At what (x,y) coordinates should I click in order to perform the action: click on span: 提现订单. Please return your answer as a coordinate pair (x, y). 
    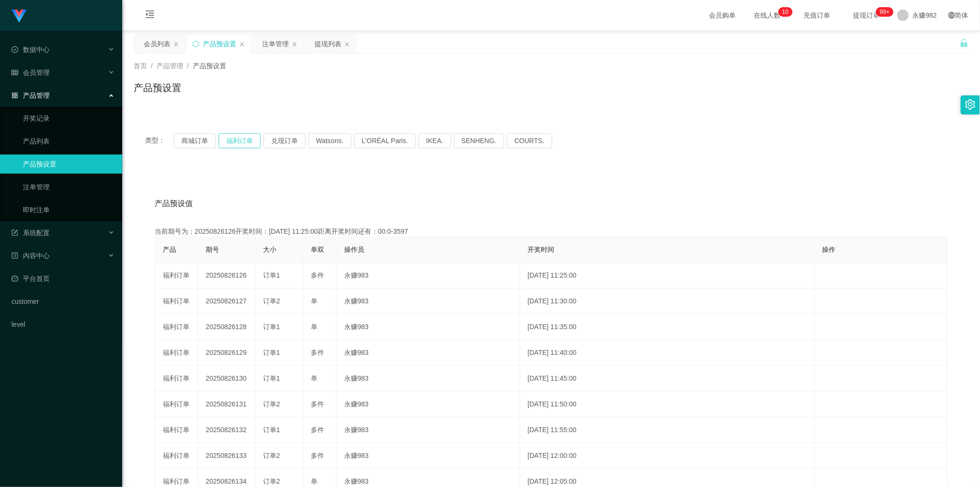
    Looking at the image, I should click on (867, 16).